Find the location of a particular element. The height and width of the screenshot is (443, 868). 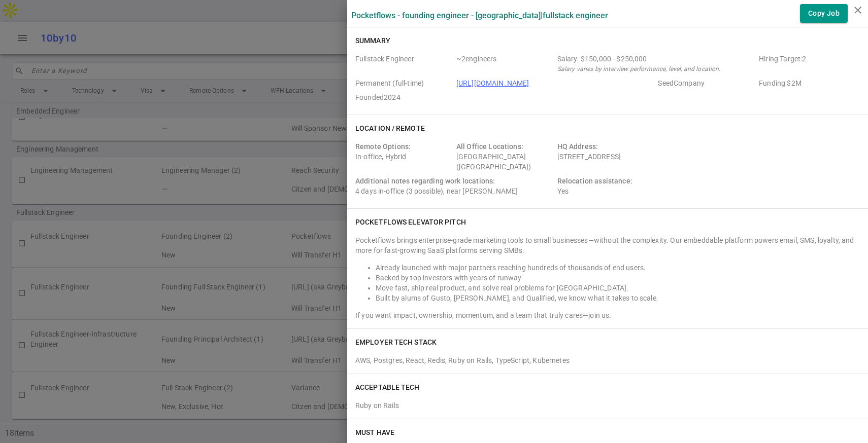

h6: Pocketflows elevator pitch is located at coordinates (411, 222).